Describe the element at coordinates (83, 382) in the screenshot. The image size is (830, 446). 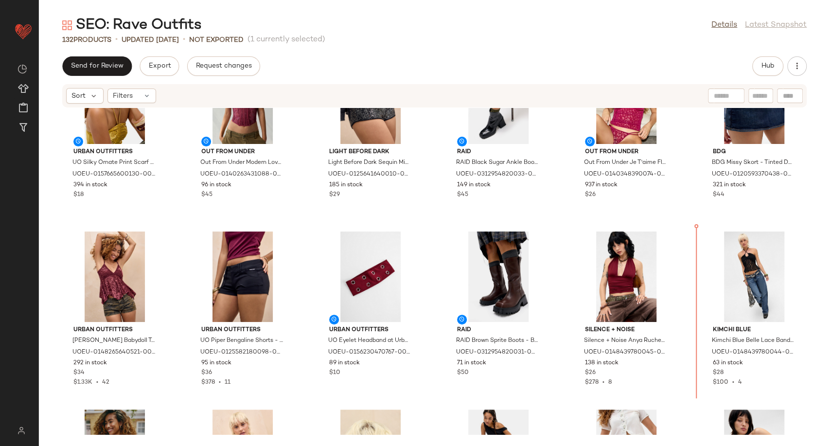
I see `span: $1.33K` at that location.